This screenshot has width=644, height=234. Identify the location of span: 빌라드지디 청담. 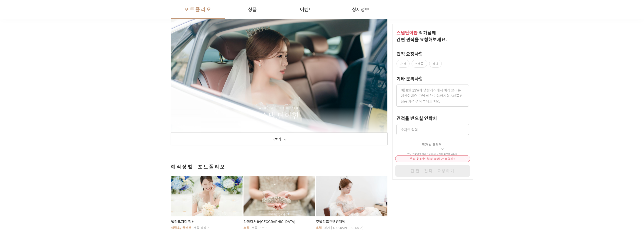
(207, 222).